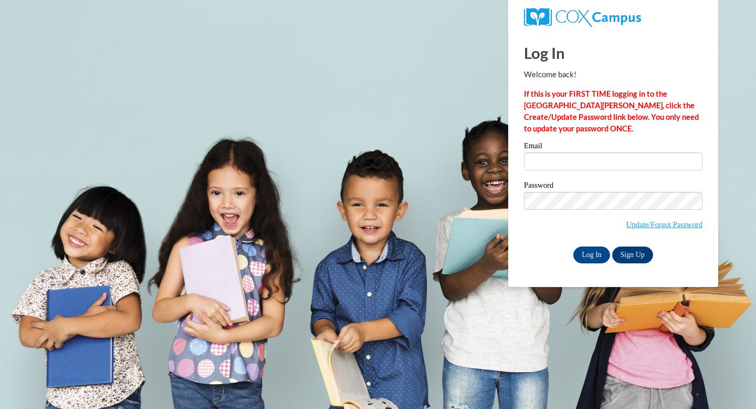 The width and height of the screenshot is (756, 409). What do you see at coordinates (613, 186) in the screenshot?
I see `label: Password` at bounding box center [613, 186].